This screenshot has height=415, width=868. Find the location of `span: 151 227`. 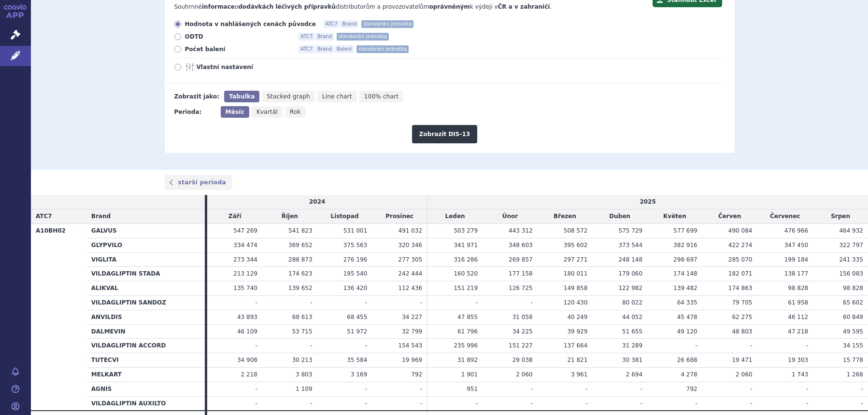

span: 151 227 is located at coordinates (520, 345).